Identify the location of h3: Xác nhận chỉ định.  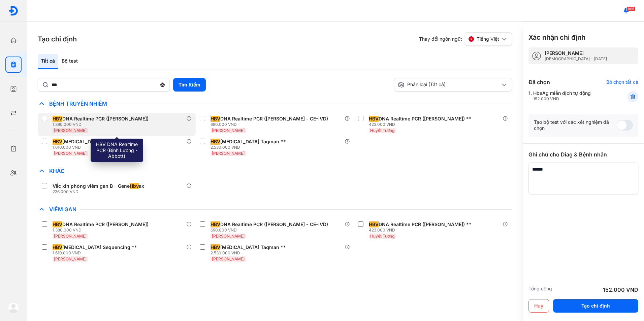
(557, 37).